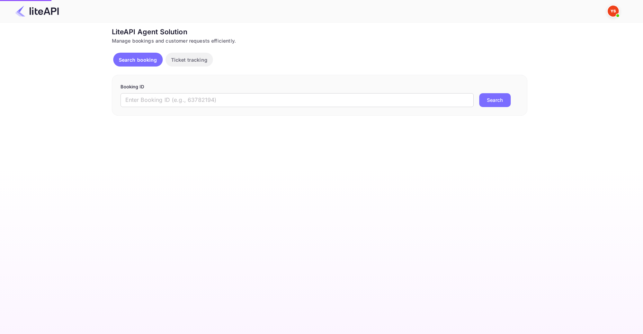 The height and width of the screenshot is (334, 643). Describe the element at coordinates (320, 32) in the screenshot. I see `div: LiteAPI Agent Solution` at that location.